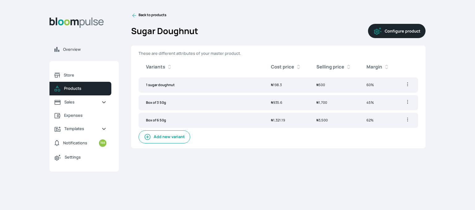 The width and height of the screenshot is (475, 210). What do you see at coordinates (80, 128) in the screenshot?
I see `a: Templates` at bounding box center [80, 128].